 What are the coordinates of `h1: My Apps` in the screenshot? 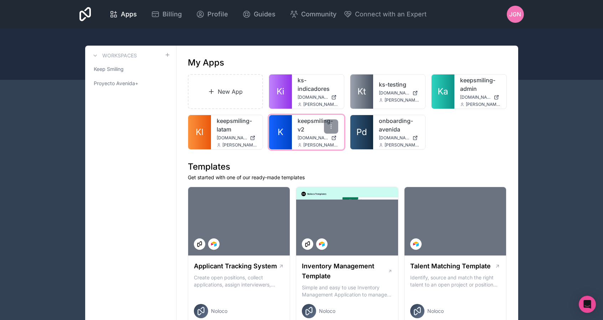 It's located at (206, 63).